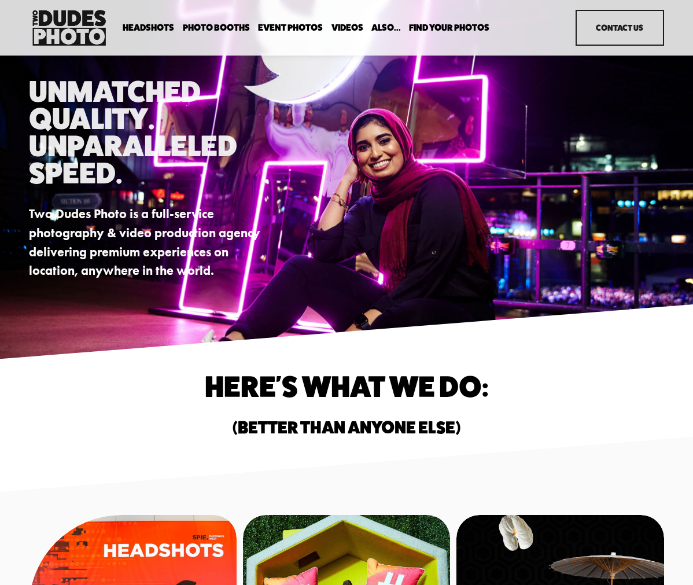 The image size is (693, 585). What do you see at coordinates (216, 28) in the screenshot?
I see `span: Photo Booths` at bounding box center [216, 28].